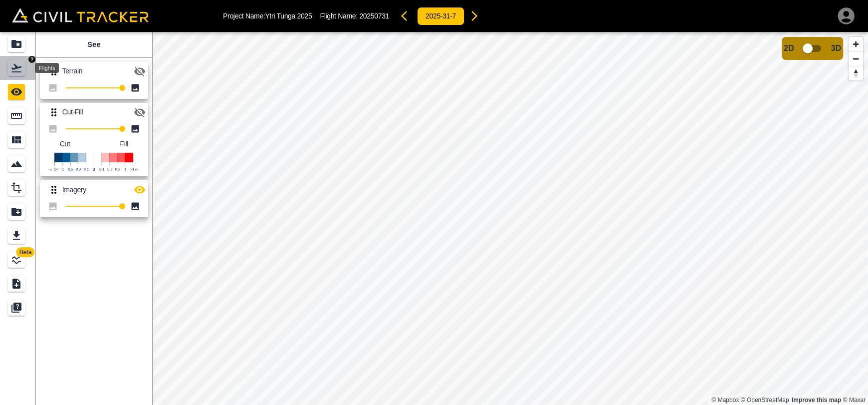 Image resolution: width=868 pixels, height=405 pixels. Describe the element at coordinates (509, 218) in the screenshot. I see `canvas: Map` at that location.